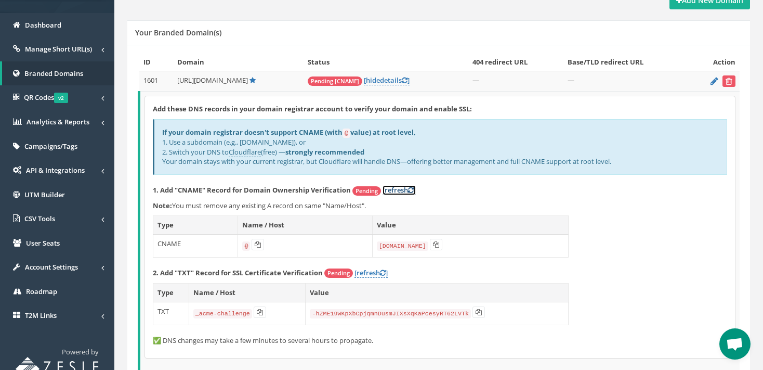 The image size is (763, 370). Describe the element at coordinates (252, 190) in the screenshot. I see `strong: 1. Add "CNAME" Record for Domain Ownership Verification` at that location.